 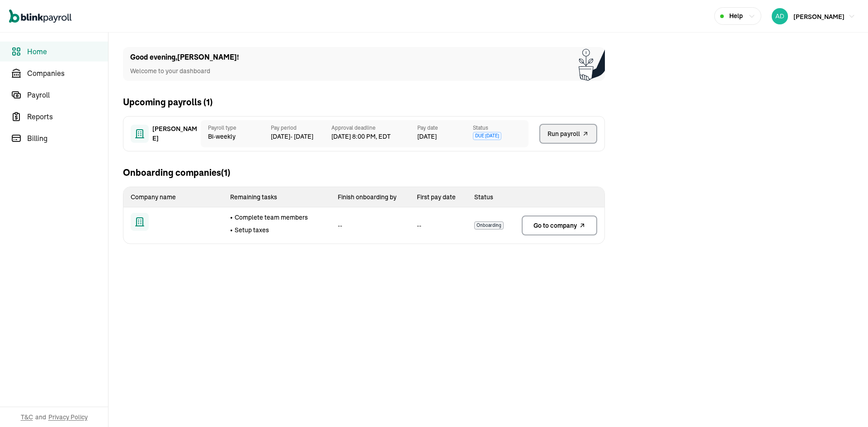 I want to click on span: Reports, so click(x=67, y=117).